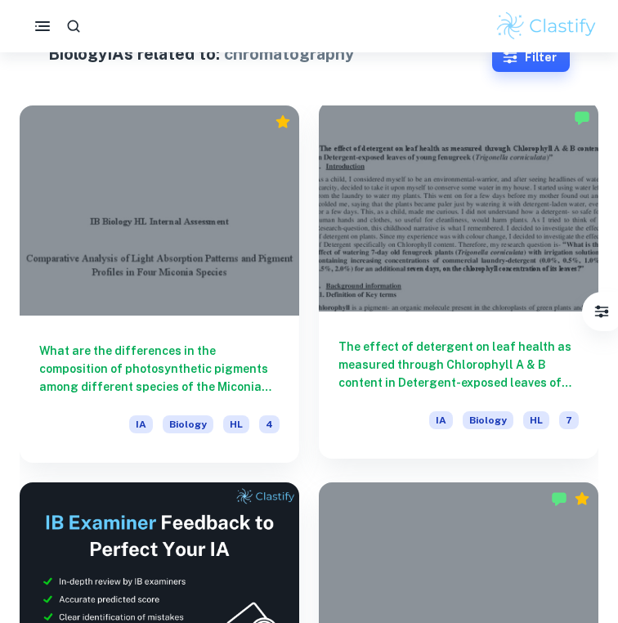 The height and width of the screenshot is (623, 618). Describe the element at coordinates (269, 425) in the screenshot. I see `span: 4` at that location.